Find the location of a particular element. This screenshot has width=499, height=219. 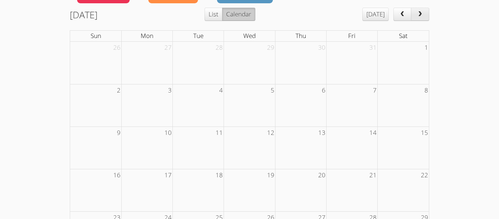

span: 31 is located at coordinates (373, 47).